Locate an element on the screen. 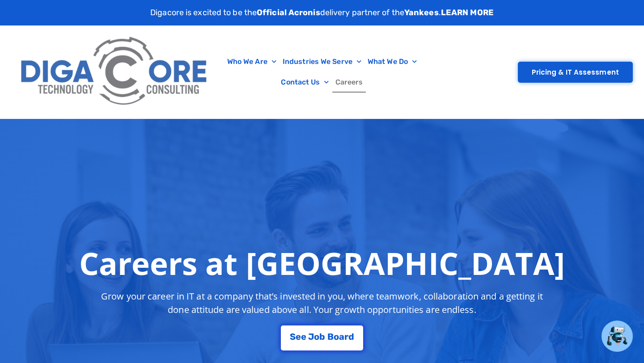 This screenshot has width=644, height=363. span: S is located at coordinates (292, 336).